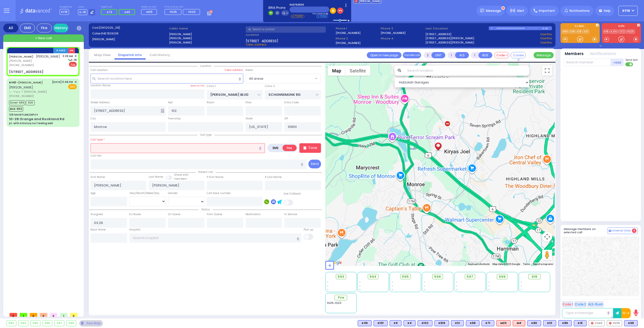  What do you see at coordinates (207, 28) in the screenshot?
I see `label: Caller name` at bounding box center [207, 28].